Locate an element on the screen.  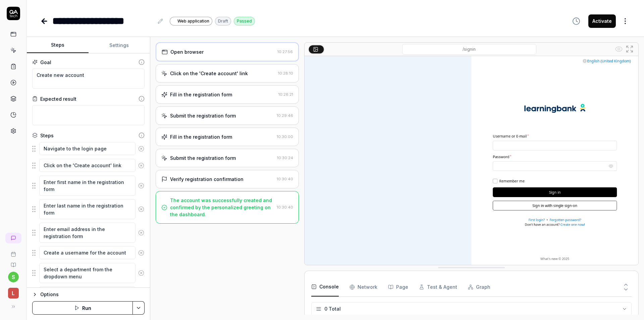
div: Click on the 'Create account' link is located at coordinates (209, 73).